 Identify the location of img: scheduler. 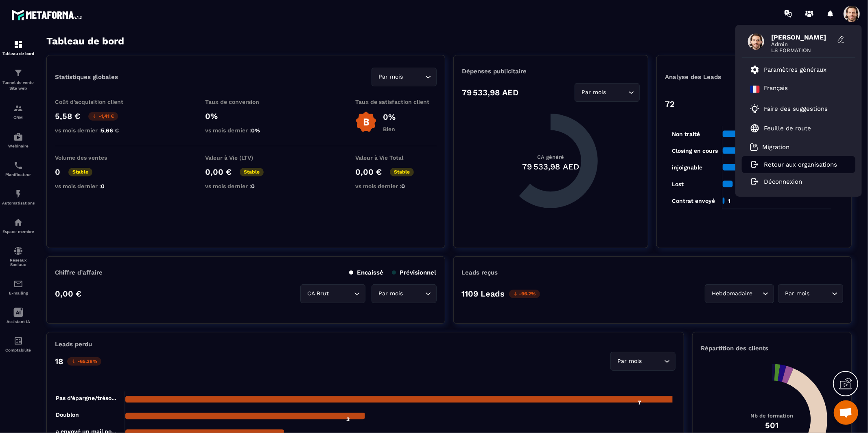
(19, 165).